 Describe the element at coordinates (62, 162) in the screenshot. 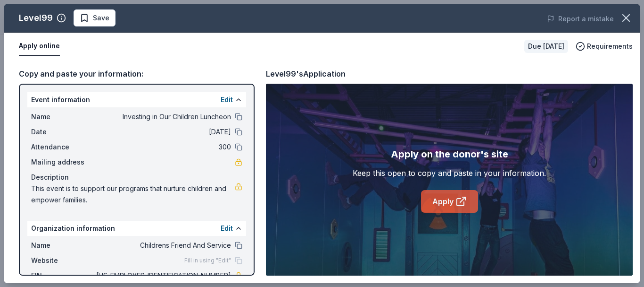

I see `span: Mailing address` at that location.